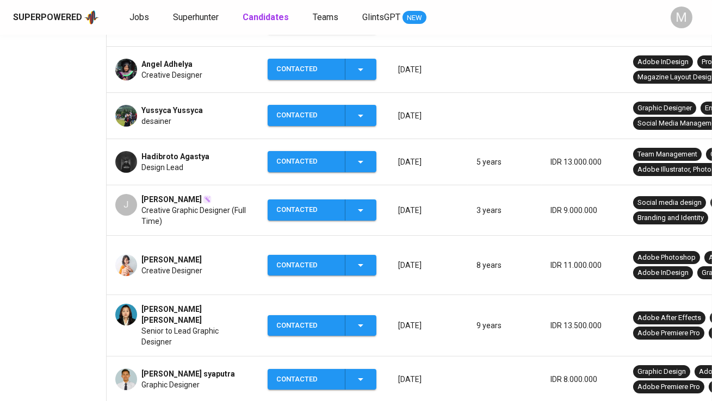 This screenshot has height=401, width=712. What do you see at coordinates (505, 326) in the screenshot?
I see `p: 9 years` at bounding box center [505, 326].